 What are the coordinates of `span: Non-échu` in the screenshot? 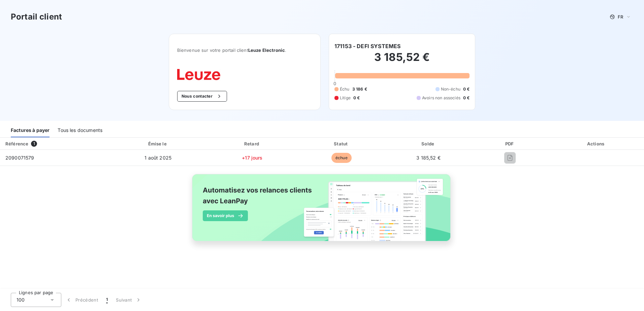 It's located at (451, 89).